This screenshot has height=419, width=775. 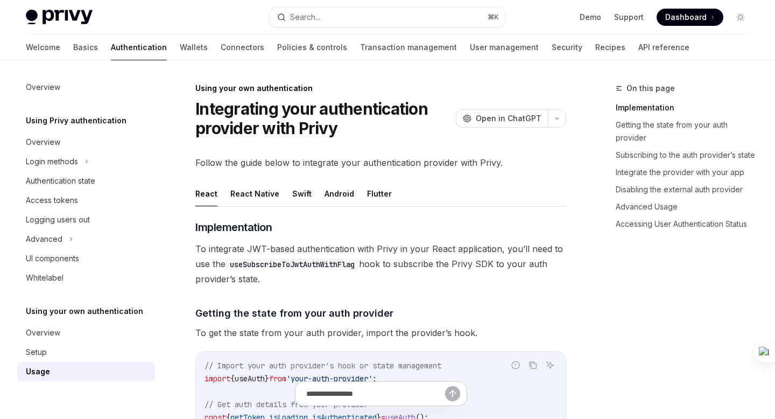 What do you see at coordinates (686, 131) in the screenshot?
I see `a: Getting the state from your auth provider` at bounding box center [686, 131].